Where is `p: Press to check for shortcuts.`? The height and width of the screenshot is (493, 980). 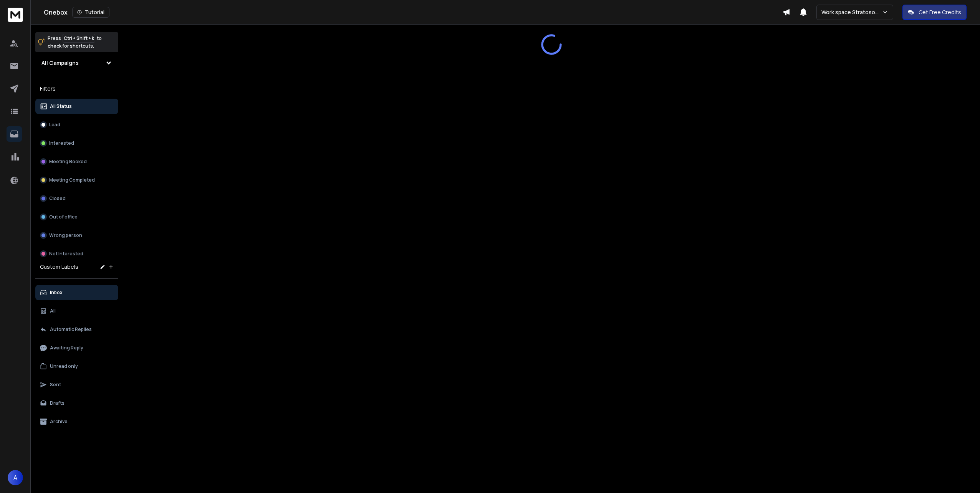 p: Press to check for shortcuts. is located at coordinates (75, 42).